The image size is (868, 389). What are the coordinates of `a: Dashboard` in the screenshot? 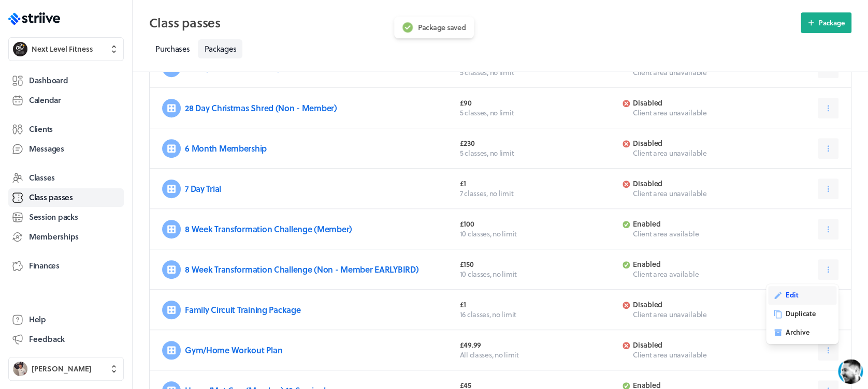 It's located at (66, 81).